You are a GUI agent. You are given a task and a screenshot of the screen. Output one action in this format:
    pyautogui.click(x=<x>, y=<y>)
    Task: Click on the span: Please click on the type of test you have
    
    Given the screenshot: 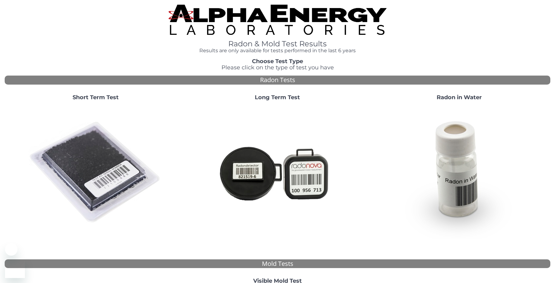 What is the action you would take?
    pyautogui.click(x=277, y=68)
    